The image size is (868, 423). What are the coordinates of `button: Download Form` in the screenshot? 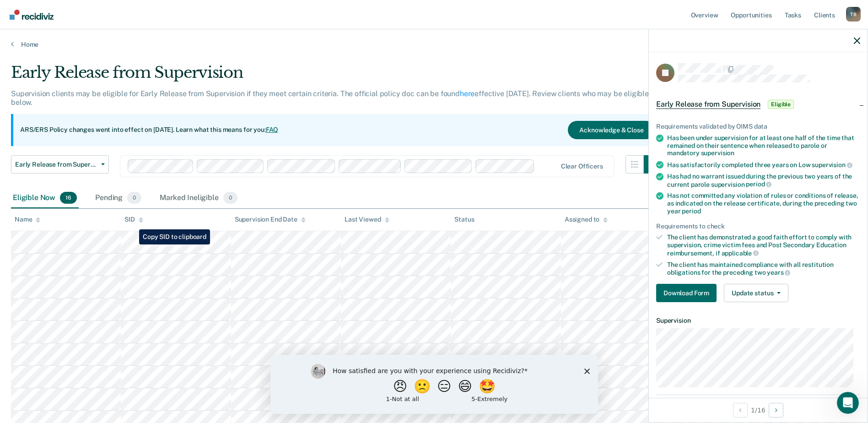 It's located at (686, 293).